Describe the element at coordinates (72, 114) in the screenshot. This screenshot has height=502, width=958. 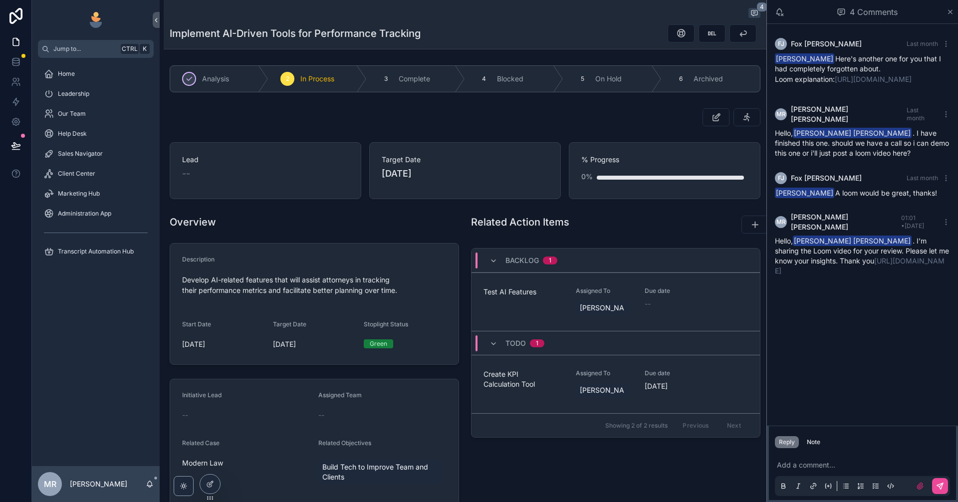
I see `span: Our Team` at that location.